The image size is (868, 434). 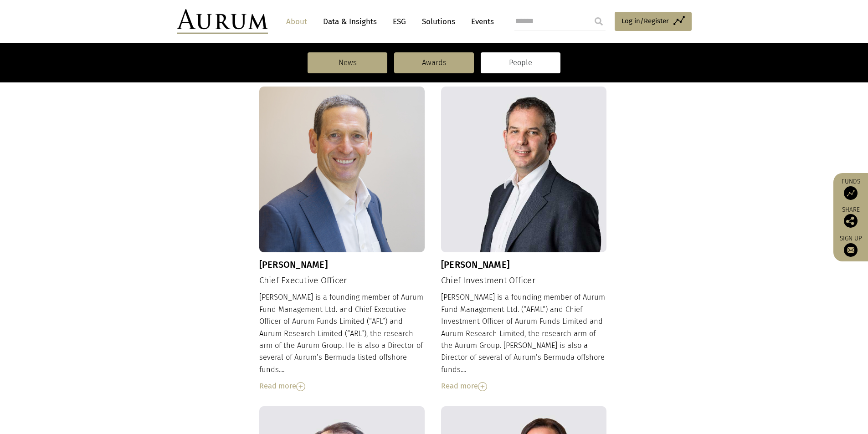 What do you see at coordinates (646, 21) in the screenshot?
I see `span: Log in/Register` at bounding box center [646, 21].